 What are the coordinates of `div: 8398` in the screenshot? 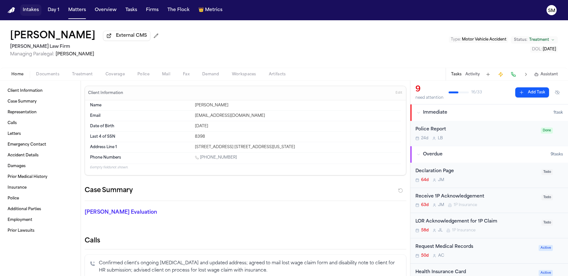 It's located at (298, 137).